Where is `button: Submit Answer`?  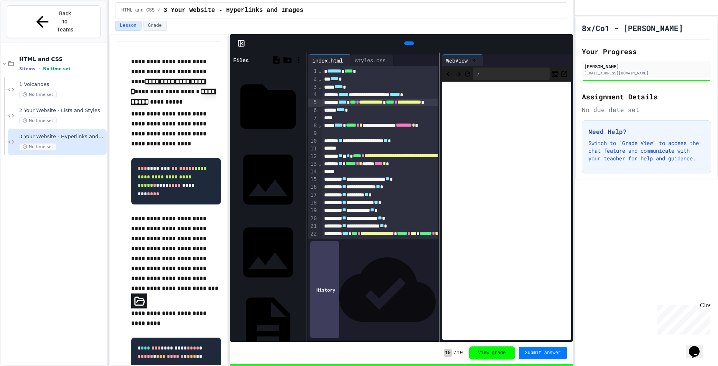
button: Submit Answer is located at coordinates (543, 353).